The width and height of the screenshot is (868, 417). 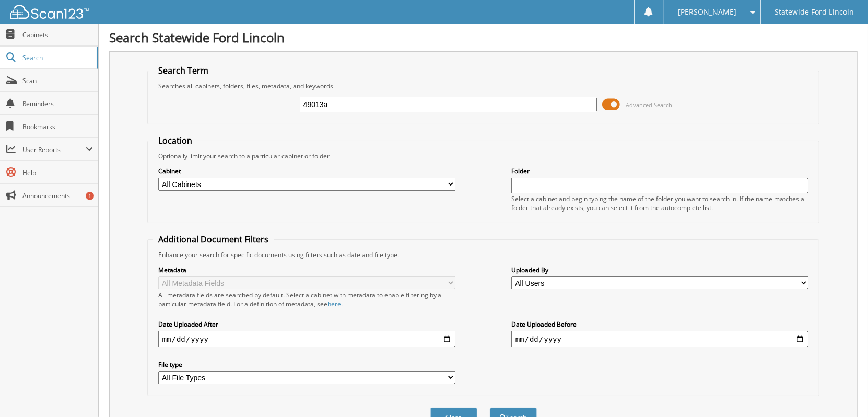 What do you see at coordinates (660, 270) in the screenshot?
I see `label: Uploaded By` at bounding box center [660, 270].